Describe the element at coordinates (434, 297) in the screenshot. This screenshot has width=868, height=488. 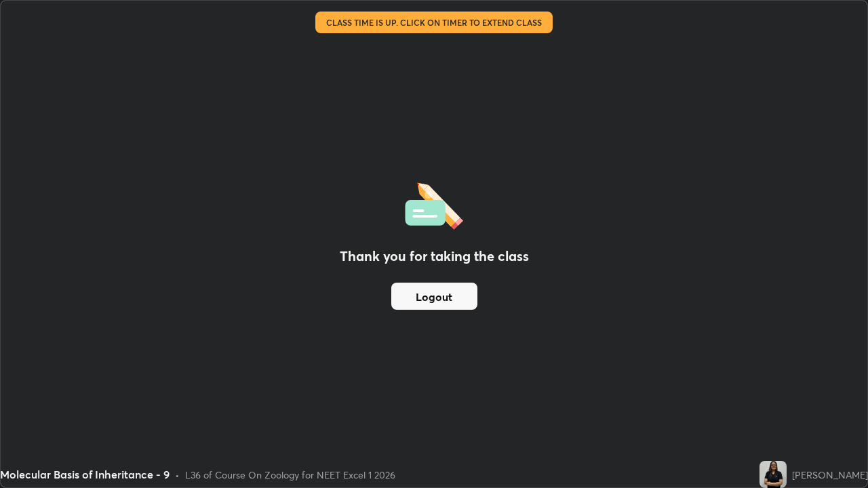
I see `button: Logout` at that location.